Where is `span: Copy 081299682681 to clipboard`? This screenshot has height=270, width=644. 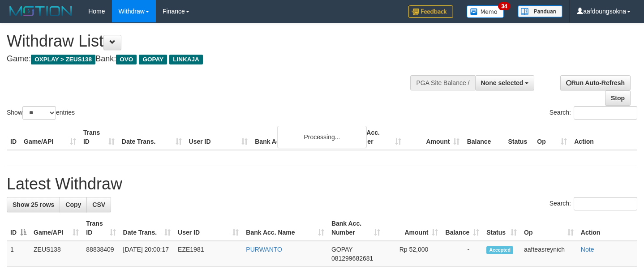 span: Copy 081299682681 to clipboard is located at coordinates (352, 259).